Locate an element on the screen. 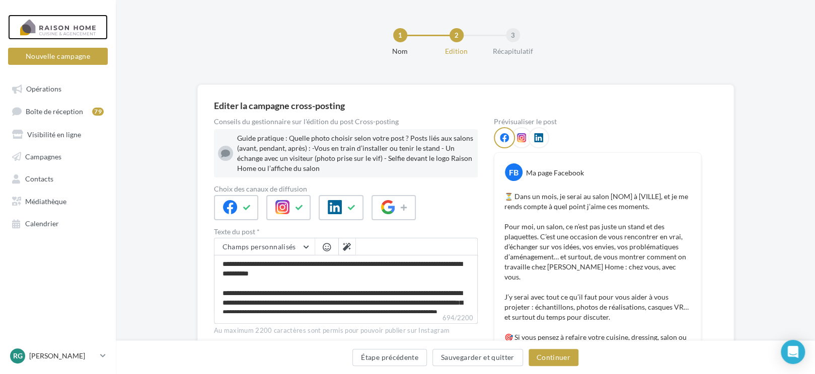  button: Étape précédente is located at coordinates (389, 358).